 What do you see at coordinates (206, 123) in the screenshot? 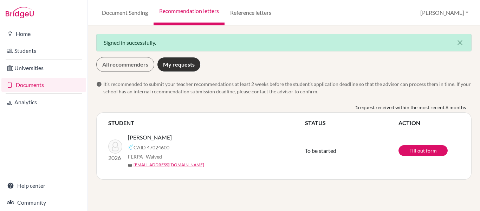
I see `th: STUDENT` at bounding box center [206, 123].